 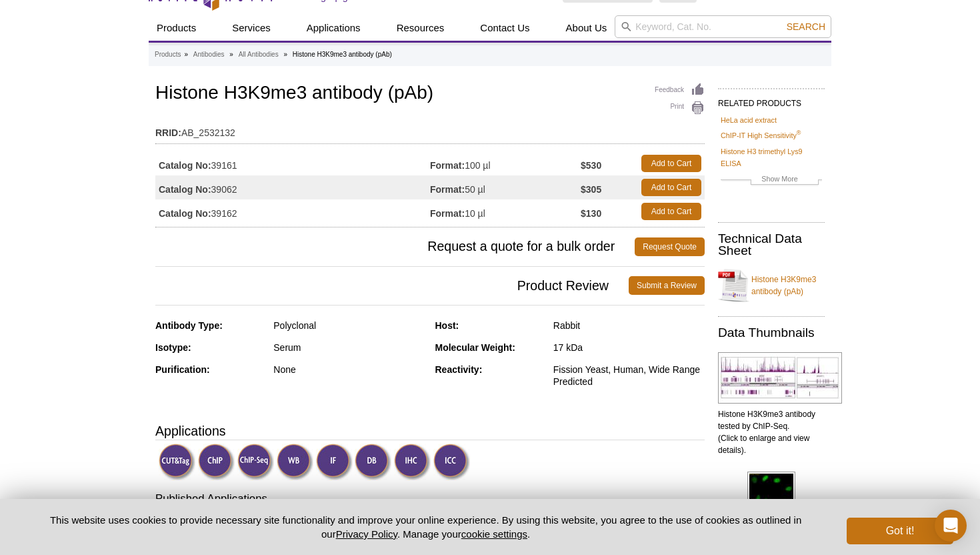 I want to click on img: Histone H3K9me3 antibody tested by ChIP-Seq., so click(x=780, y=377).